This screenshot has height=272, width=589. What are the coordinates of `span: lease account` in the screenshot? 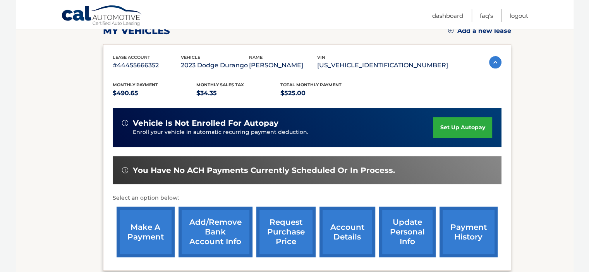 It's located at (131, 57).